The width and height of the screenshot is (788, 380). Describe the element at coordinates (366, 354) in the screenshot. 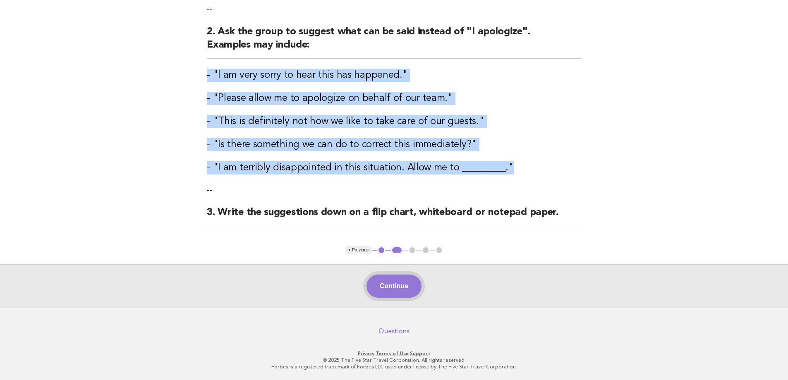

I see `a: Privacy` at that location.